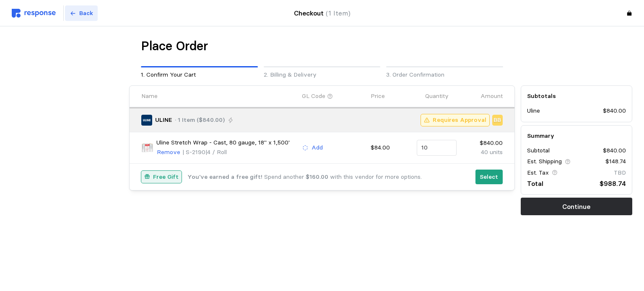 The image size is (644, 291). I want to click on p: Uline, so click(533, 111).